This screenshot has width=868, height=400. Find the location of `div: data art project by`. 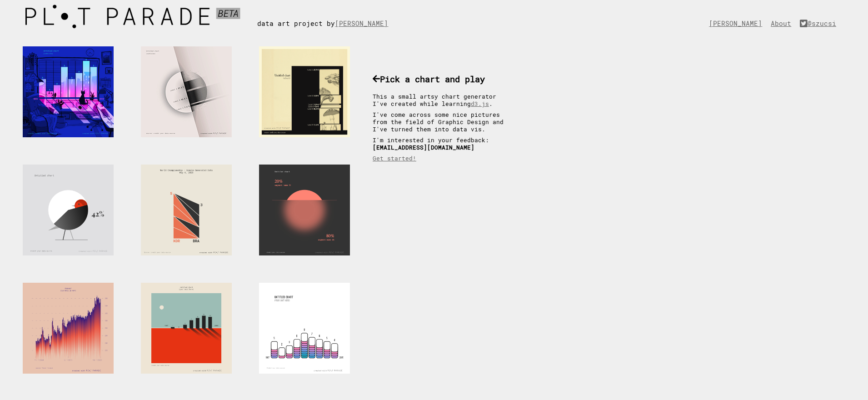

div: data art project by is located at coordinates (329, 14).